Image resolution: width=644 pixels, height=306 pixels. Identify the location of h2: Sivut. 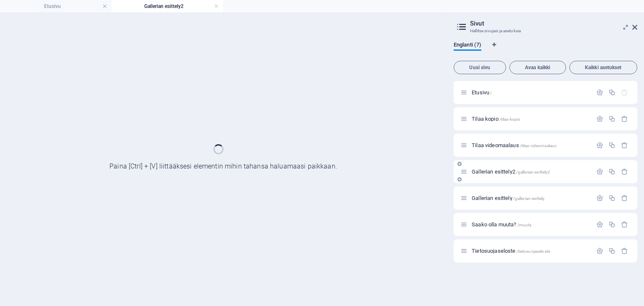
(553, 23).